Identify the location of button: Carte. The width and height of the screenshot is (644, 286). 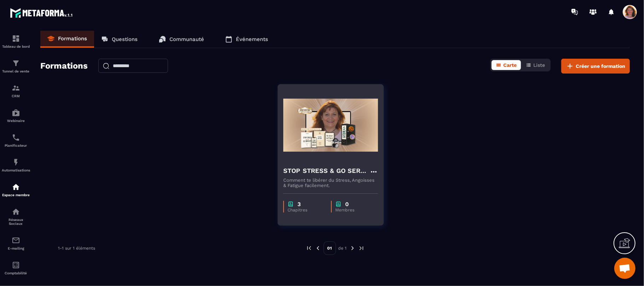
(506, 65).